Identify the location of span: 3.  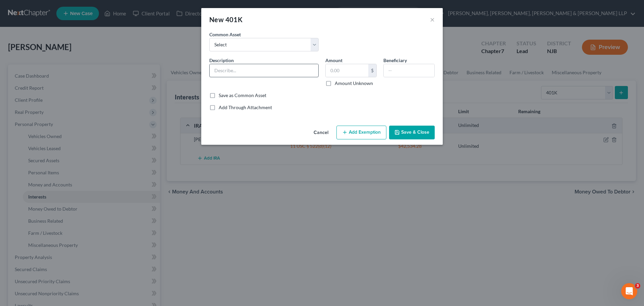
(637, 286).